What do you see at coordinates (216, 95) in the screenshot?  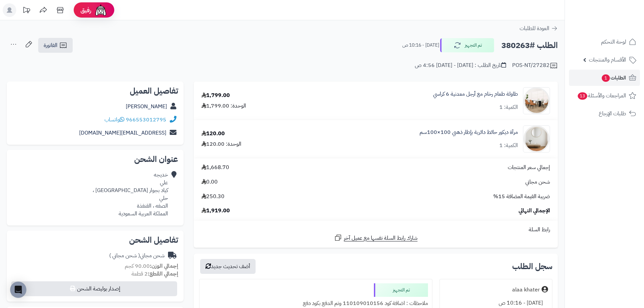 I see `div: 1,799.00` at bounding box center [216, 95].